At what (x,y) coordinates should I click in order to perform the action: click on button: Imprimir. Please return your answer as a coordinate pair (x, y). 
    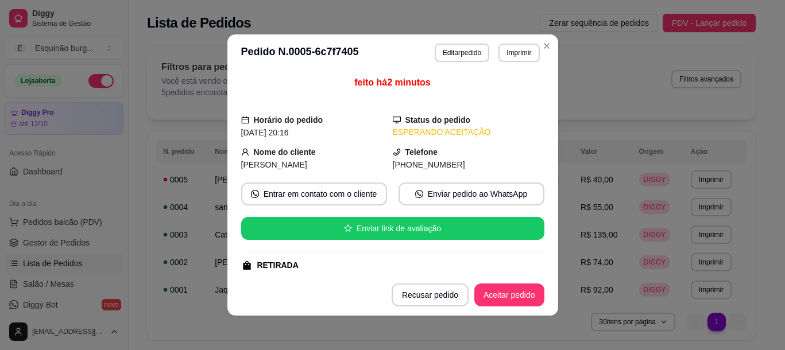
    Looking at the image, I should click on (518, 53).